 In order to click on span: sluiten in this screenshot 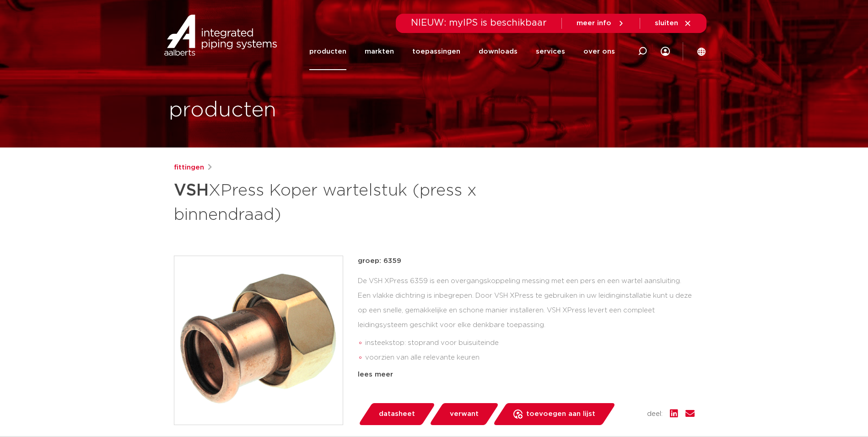, I will do `click(666, 23)`.